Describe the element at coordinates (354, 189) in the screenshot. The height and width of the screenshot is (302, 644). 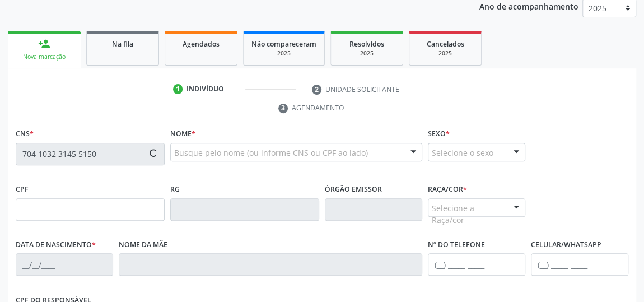
I see `label: Órgão emissor` at that location.